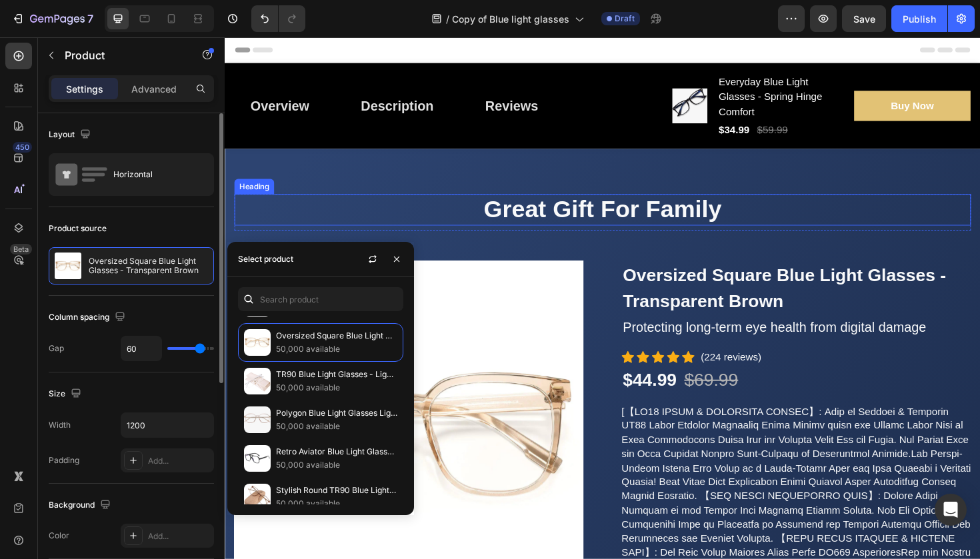 This screenshot has height=559, width=980. What do you see at coordinates (337, 490) in the screenshot?
I see `p: Stylish Round TR90 Blue Light Glasses - Anti-Eyestrain` at bounding box center [337, 490].